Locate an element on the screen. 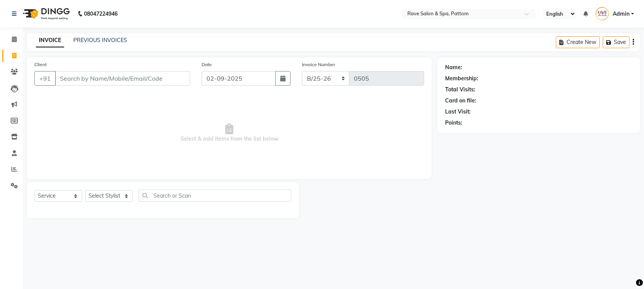  div: Membership: is located at coordinates (462, 78).